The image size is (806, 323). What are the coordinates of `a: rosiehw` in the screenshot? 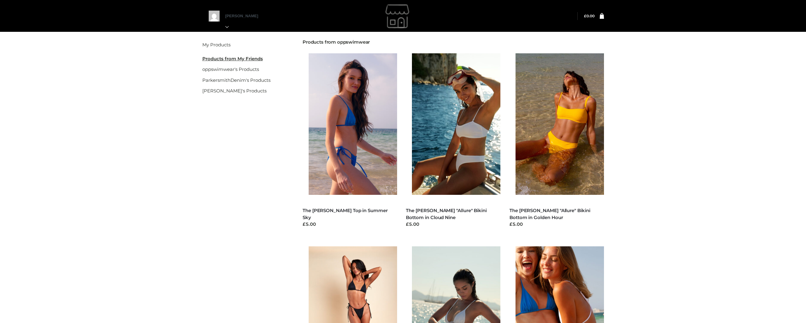 It's located at (398, 16).